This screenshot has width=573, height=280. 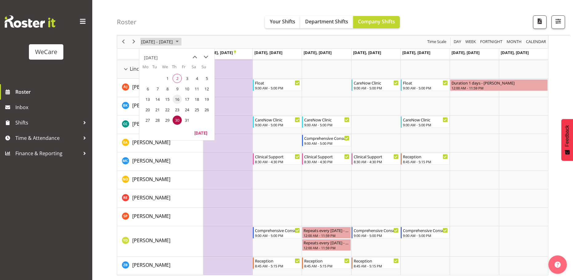 What do you see at coordinates (514, 42) in the screenshot?
I see `span: Month` at bounding box center [514, 42].